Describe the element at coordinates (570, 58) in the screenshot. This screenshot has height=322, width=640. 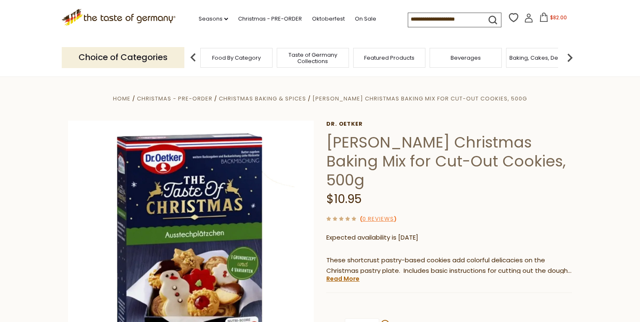
I see `img: next arrow` at that location.